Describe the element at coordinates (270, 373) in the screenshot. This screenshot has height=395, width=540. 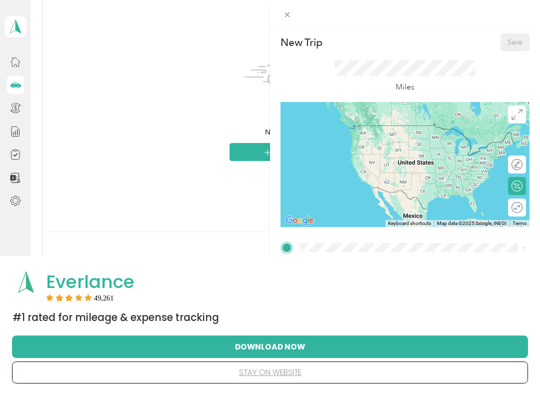
I see `button: stay on website` at that location.